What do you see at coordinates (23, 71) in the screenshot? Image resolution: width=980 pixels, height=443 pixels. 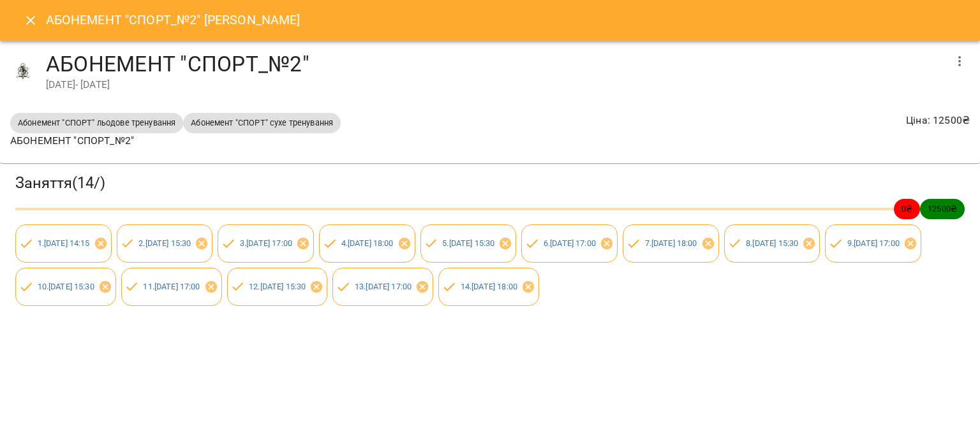 I see `img: 8c829e5ebed639b137191ac75f1a07db.png` at bounding box center [23, 71].